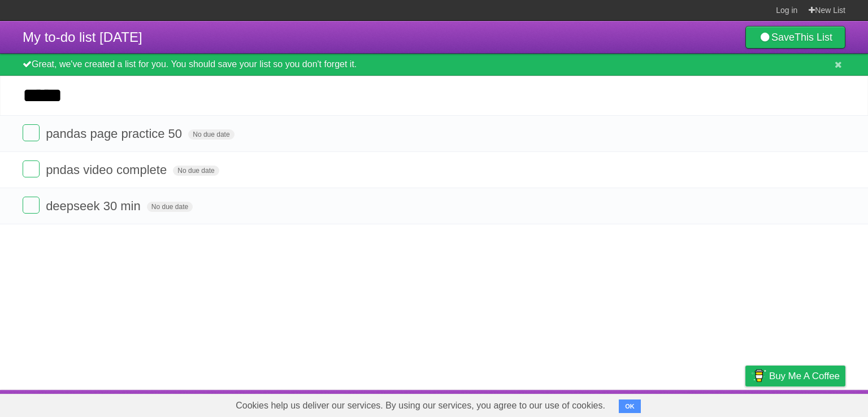  What do you see at coordinates (813, 38) in the screenshot?
I see `b: This List` at bounding box center [813, 38].